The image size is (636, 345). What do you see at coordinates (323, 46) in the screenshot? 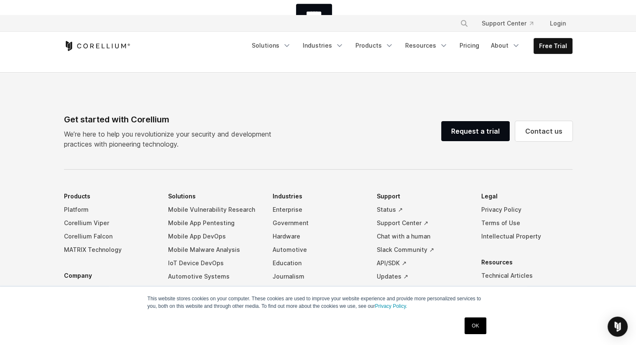
I see `a: Industries` at bounding box center [323, 46].